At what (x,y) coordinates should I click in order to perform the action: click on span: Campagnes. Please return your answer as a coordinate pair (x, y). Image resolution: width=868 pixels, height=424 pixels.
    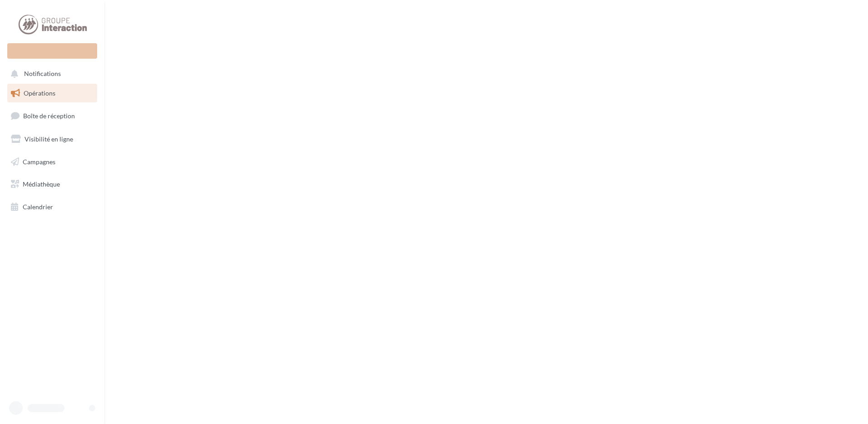
    Looking at the image, I should click on (39, 161).